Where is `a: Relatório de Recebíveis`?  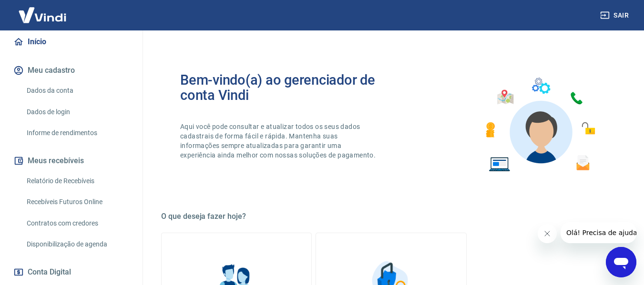
a: Relatório de Recebíveis is located at coordinates (77, 181).